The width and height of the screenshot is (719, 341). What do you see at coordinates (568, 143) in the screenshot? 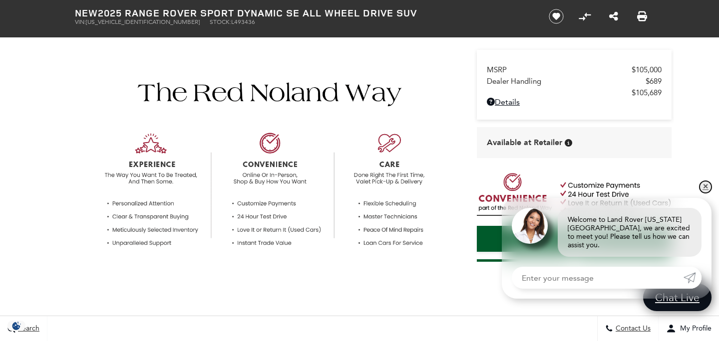
I see `div: Vehicle is in stock and ready for immediate delivery. Due to demand, availability is subject to c...` at bounding box center [568, 143].